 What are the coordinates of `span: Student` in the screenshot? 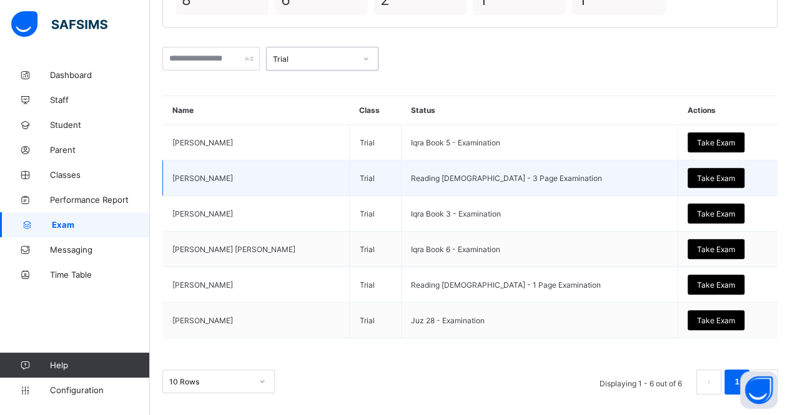 It's located at (100, 125).